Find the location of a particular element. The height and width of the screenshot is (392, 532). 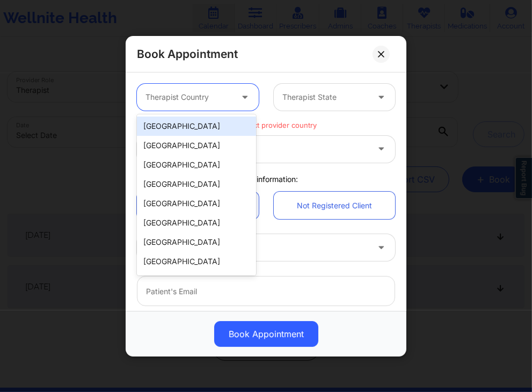

a: Not Registered Client is located at coordinates (335, 205).